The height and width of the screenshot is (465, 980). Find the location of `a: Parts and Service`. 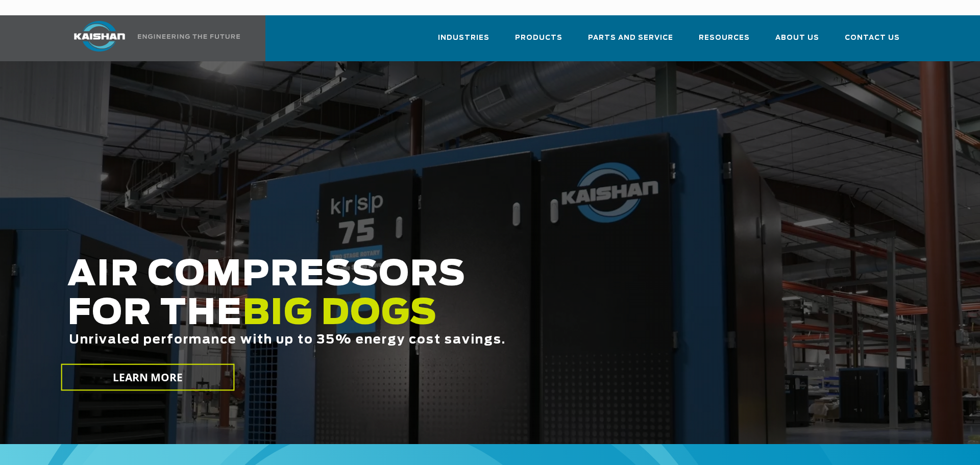

a: Parts and Service is located at coordinates (631, 42).